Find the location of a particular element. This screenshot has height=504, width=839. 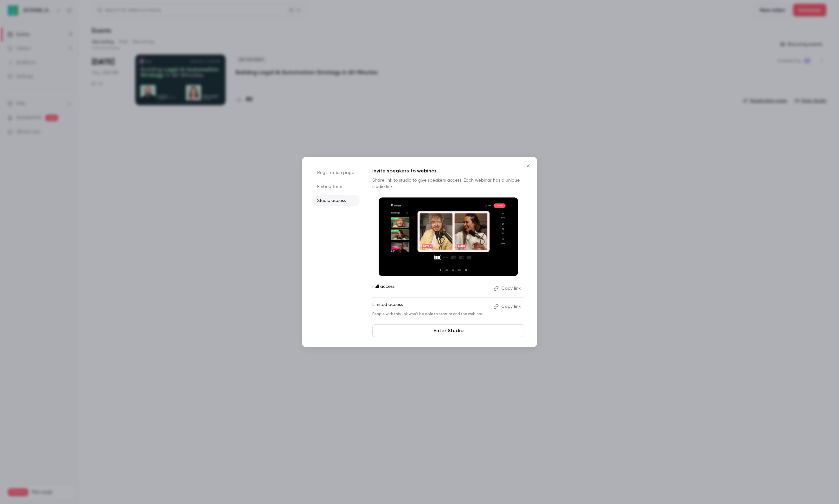

li: Embed form is located at coordinates (336, 187).